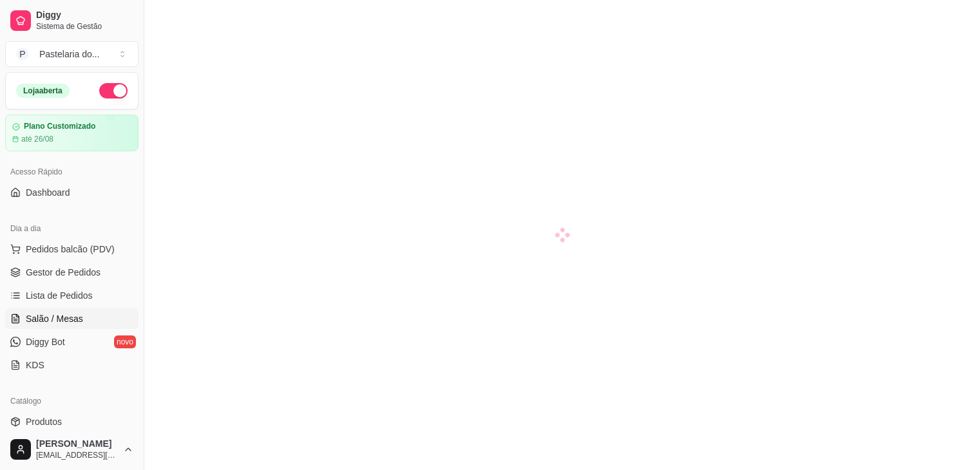 This screenshot has height=470, width=980. Describe the element at coordinates (84, 26) in the screenshot. I see `span: Sistema de Gestão` at that location.